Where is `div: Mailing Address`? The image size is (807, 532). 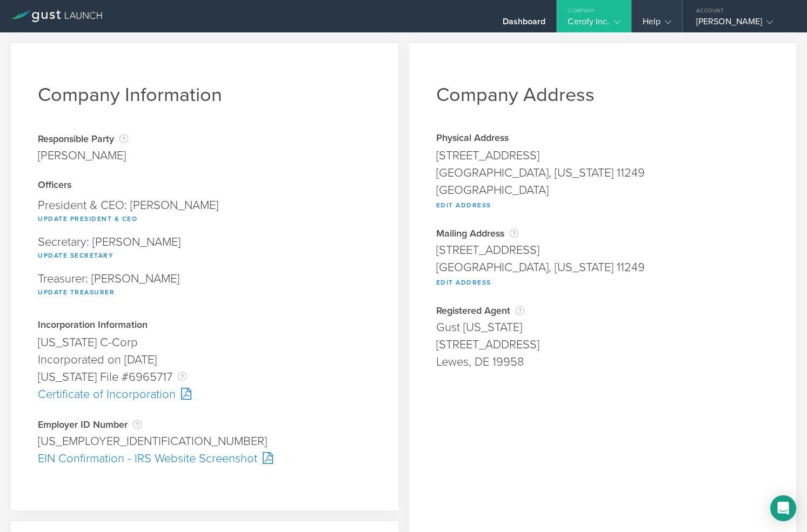
div: Mailing Address is located at coordinates (603, 234).